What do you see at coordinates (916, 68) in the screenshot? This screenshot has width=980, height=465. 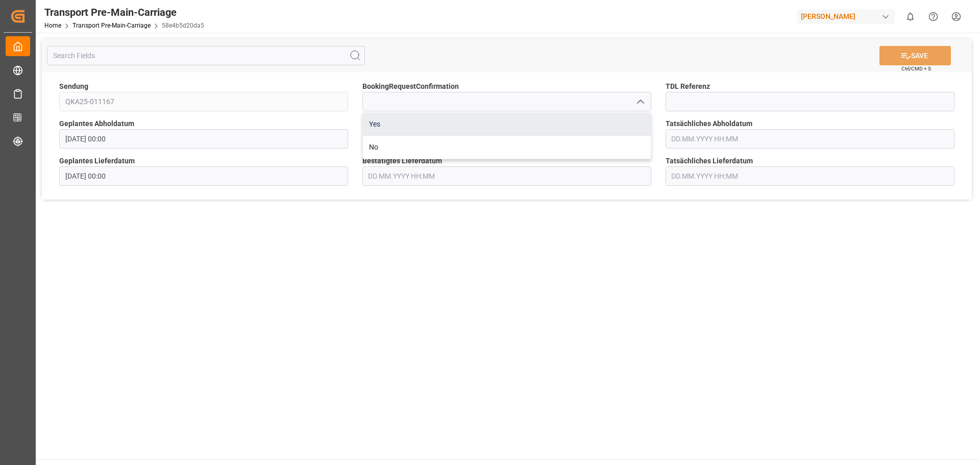 I see `span: Ctrl/CMD + S` at bounding box center [916, 68].